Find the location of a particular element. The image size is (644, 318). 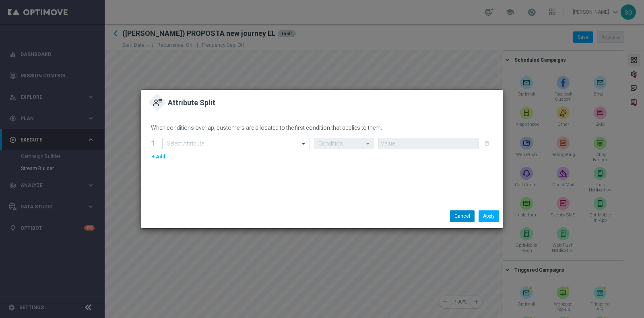

button: + Add is located at coordinates (158, 157).